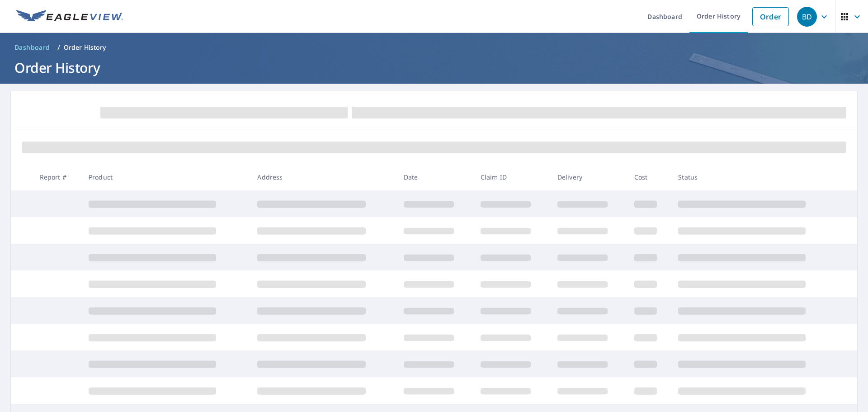 The height and width of the screenshot is (412, 868). What do you see at coordinates (57, 177) in the screenshot?
I see `th: Report #` at bounding box center [57, 177].